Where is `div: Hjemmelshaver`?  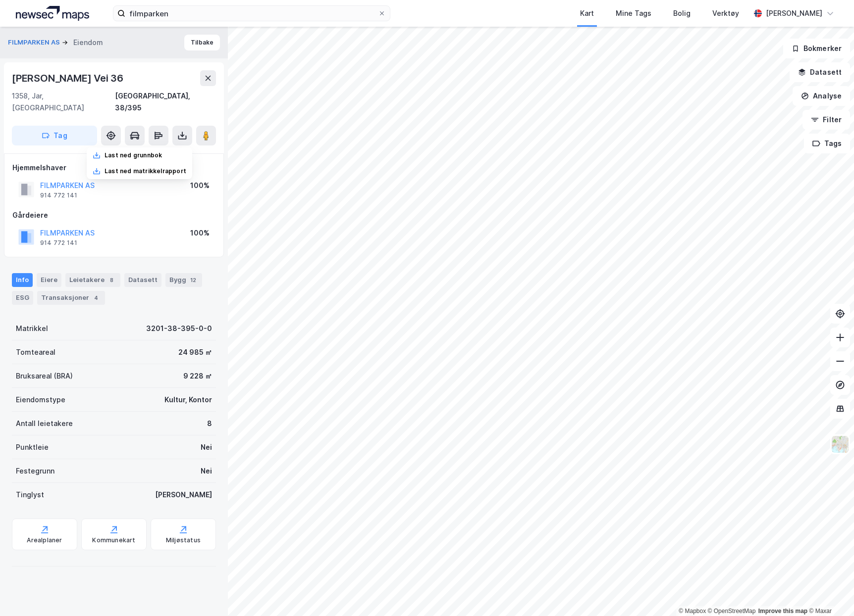 div: Hjemmelshaver is located at coordinates (114, 168).